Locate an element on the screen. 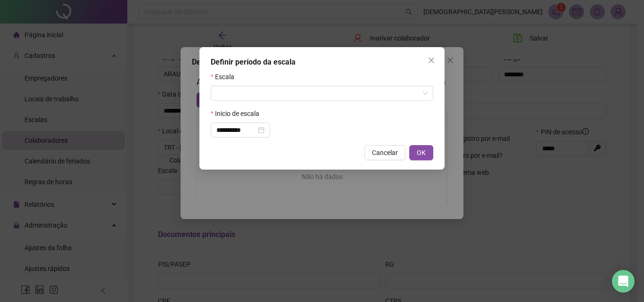 Image resolution: width=644 pixels, height=302 pixels. button: Cancelar is located at coordinates (384, 152).